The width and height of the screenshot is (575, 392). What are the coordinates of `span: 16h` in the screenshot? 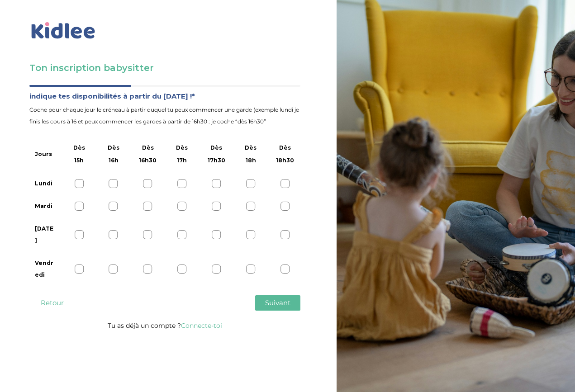 It's located at (113, 160).